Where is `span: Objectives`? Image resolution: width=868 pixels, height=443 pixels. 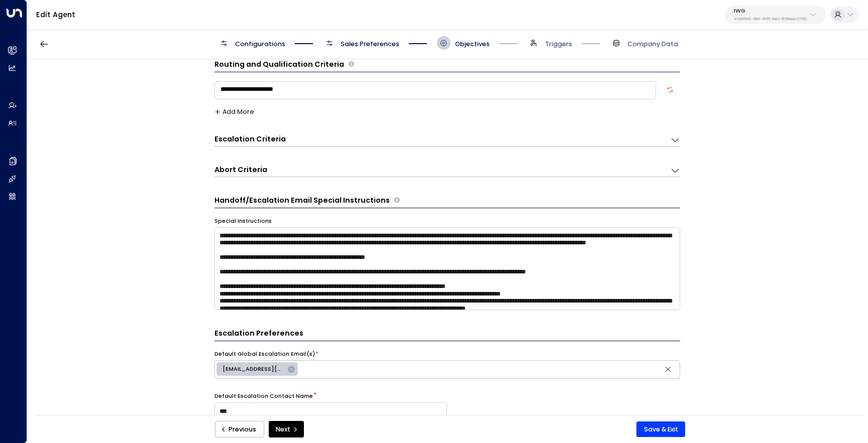 span: Objectives is located at coordinates (472, 44).